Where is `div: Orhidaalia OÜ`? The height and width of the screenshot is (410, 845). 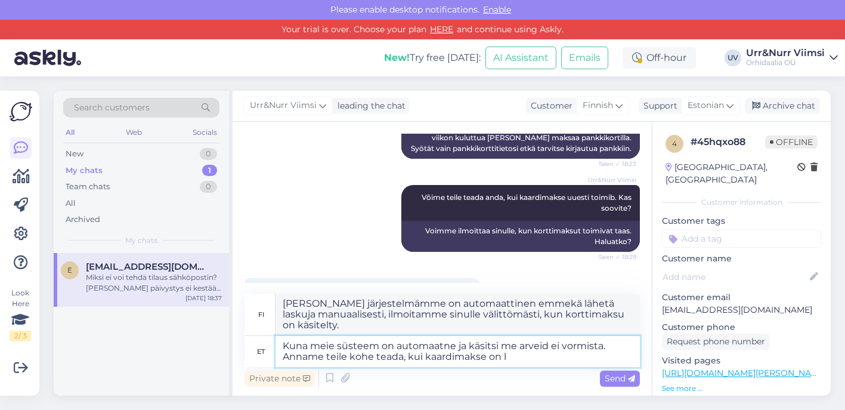 div: Orhidaalia OÜ is located at coordinates (785, 63).